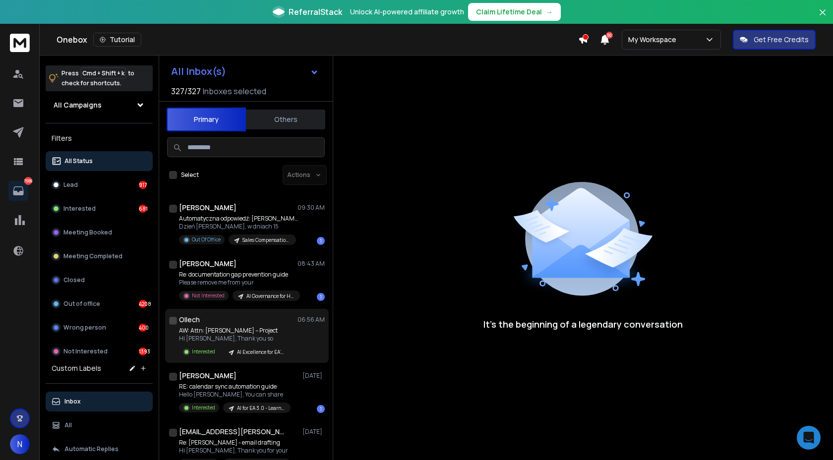  I want to click on span: 50, so click(610, 35).